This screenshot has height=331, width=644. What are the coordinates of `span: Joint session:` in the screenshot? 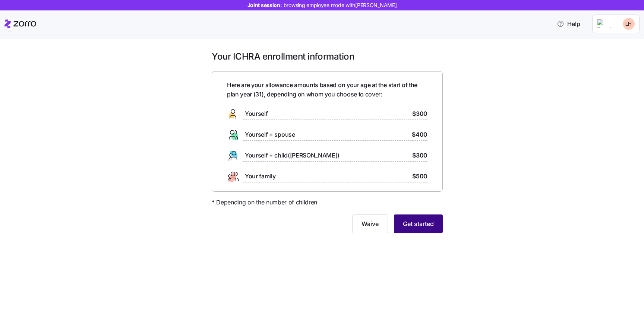 It's located at (322, 5).